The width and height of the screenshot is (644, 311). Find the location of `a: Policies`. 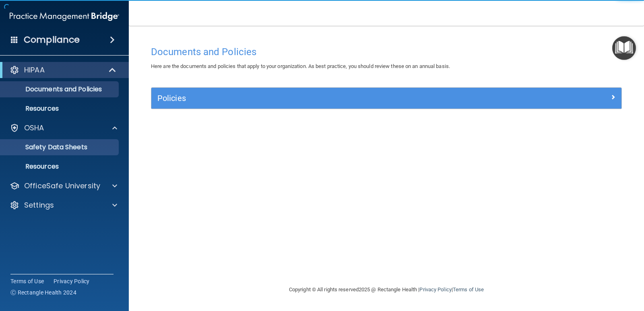

a: Policies is located at coordinates (387, 98).